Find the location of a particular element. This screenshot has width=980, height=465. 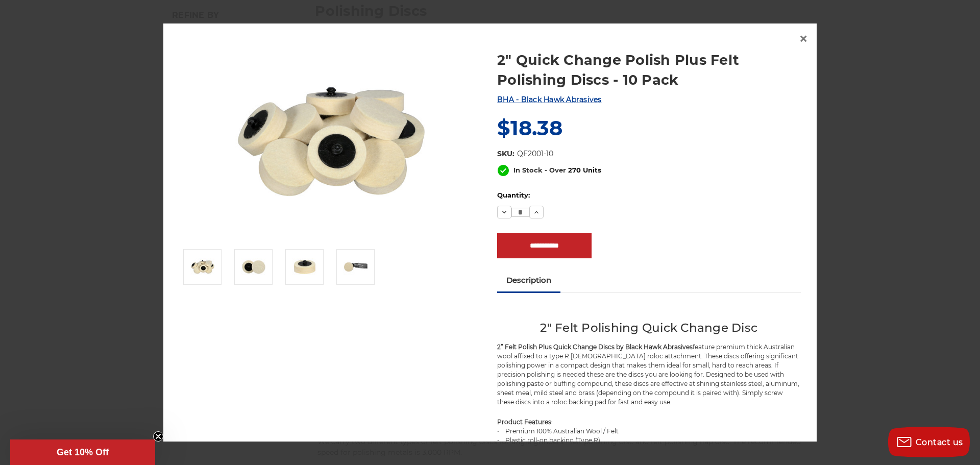

img: 2 inch quick change roloc polishing disc is located at coordinates (305, 267).